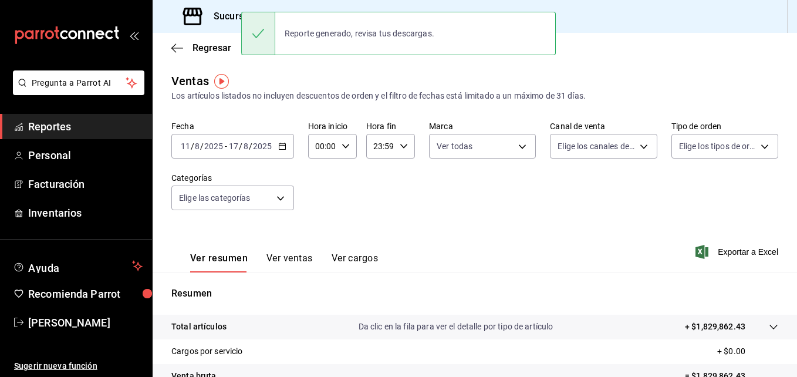  I want to click on button: Exportar a Excel, so click(737, 252).